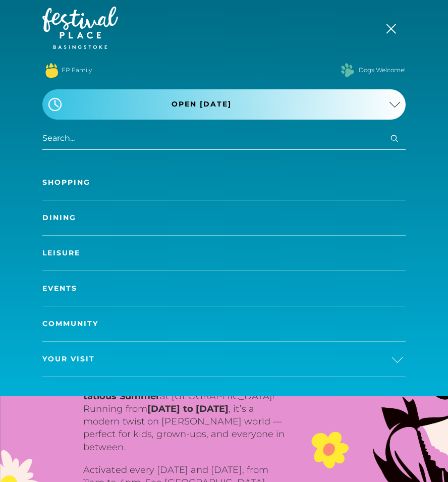 Image resolution: width=448 pixels, height=482 pixels. Describe the element at coordinates (224, 359) in the screenshot. I see `a: Your Visit` at that location.